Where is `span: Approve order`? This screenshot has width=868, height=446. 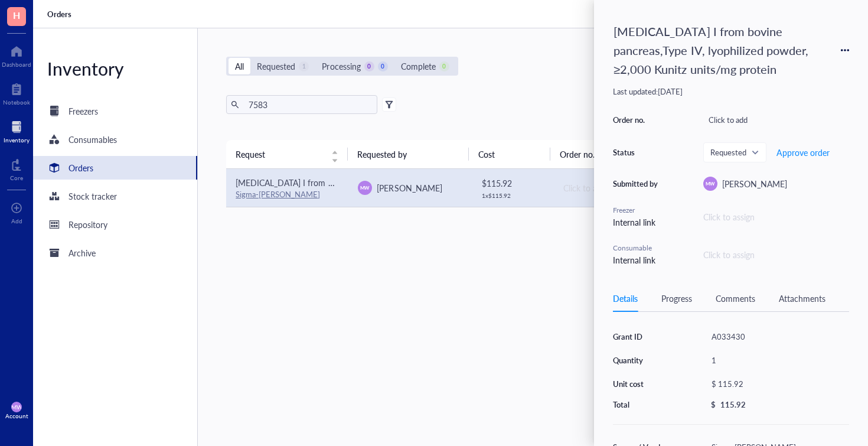 span: Approve order is located at coordinates (803, 152).